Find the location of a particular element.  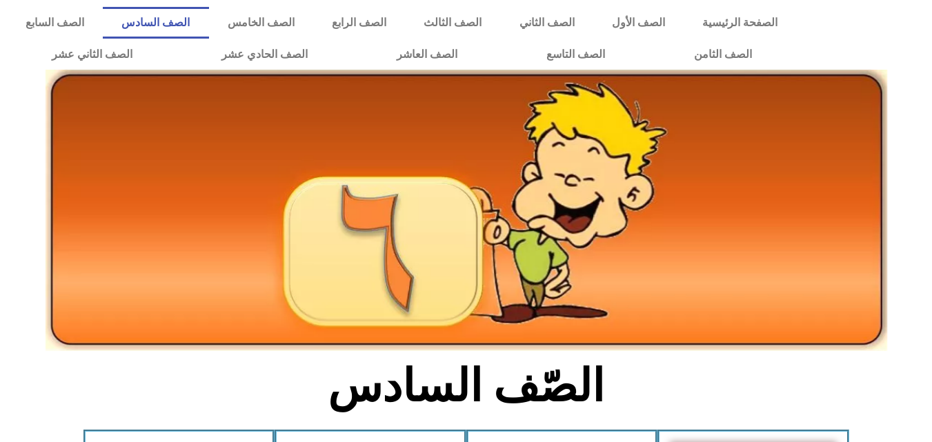

a: الصف الثامن is located at coordinates (722, 54).